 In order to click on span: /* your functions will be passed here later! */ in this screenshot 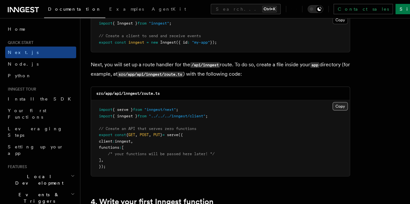, I will do `click(161, 154)`.